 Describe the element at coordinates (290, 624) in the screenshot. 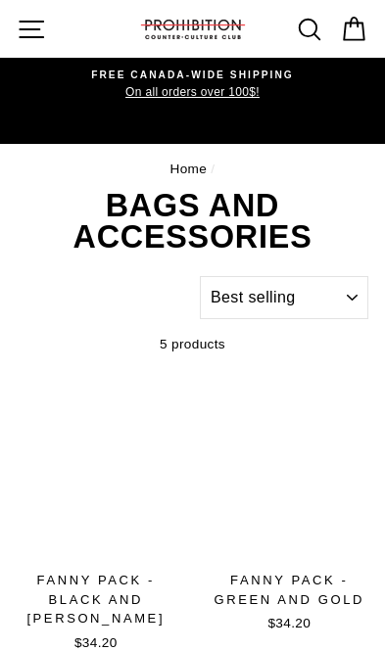

I see `div: $34.20` at that location.